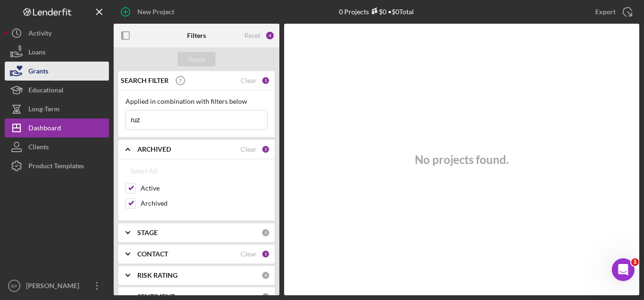 The image size is (644, 300). What do you see at coordinates (45, 129) in the screenshot?
I see `div: Dashboard` at bounding box center [45, 129].